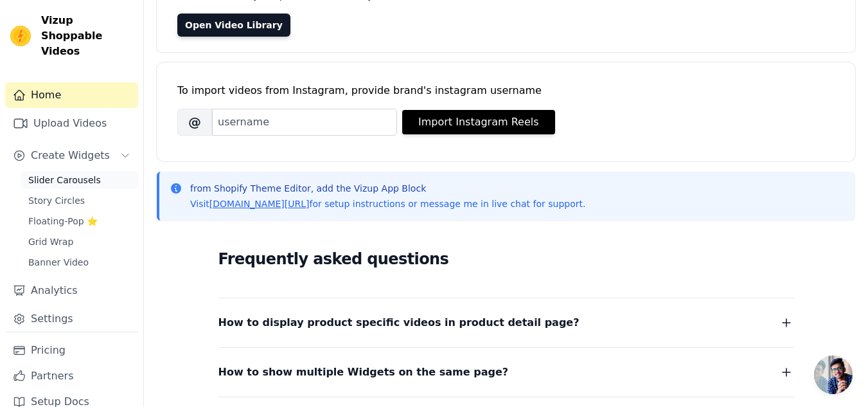  What do you see at coordinates (507, 372) in the screenshot?
I see `button: How to show multiple Widgets on the same page?` at bounding box center [507, 372].